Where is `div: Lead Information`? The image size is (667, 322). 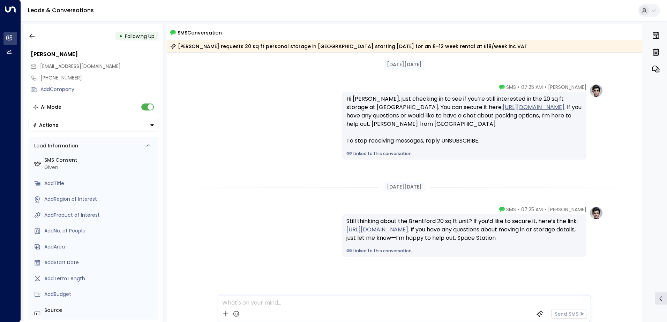
div: Lead Information is located at coordinates (55, 146).